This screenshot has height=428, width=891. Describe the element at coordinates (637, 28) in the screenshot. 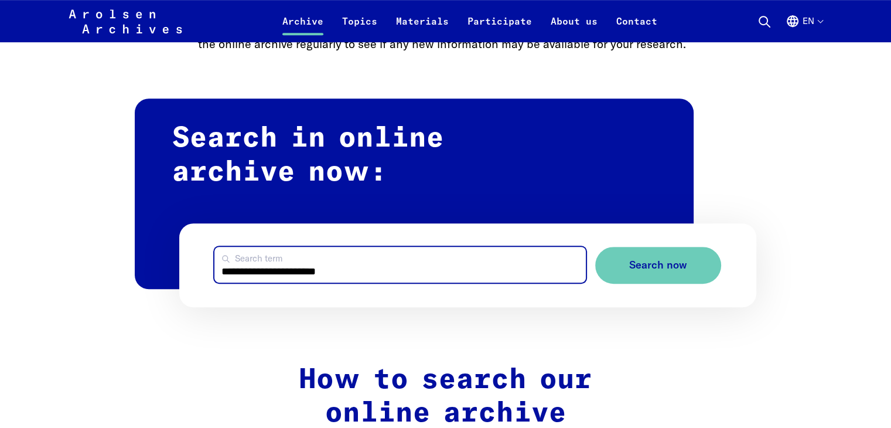

I see `a: Contact` at that location.